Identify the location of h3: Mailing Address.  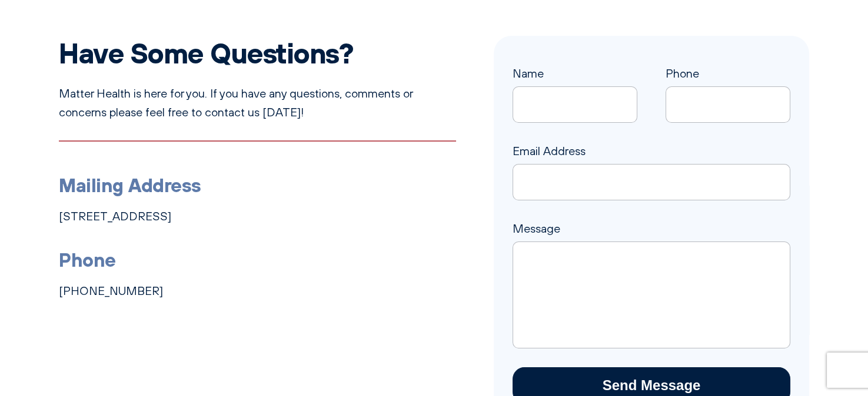
(257, 184).